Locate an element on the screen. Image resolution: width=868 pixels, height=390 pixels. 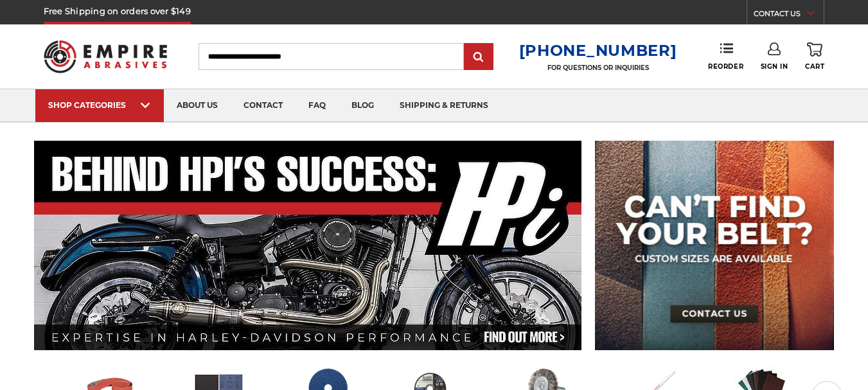
a: blog is located at coordinates (362, 106).